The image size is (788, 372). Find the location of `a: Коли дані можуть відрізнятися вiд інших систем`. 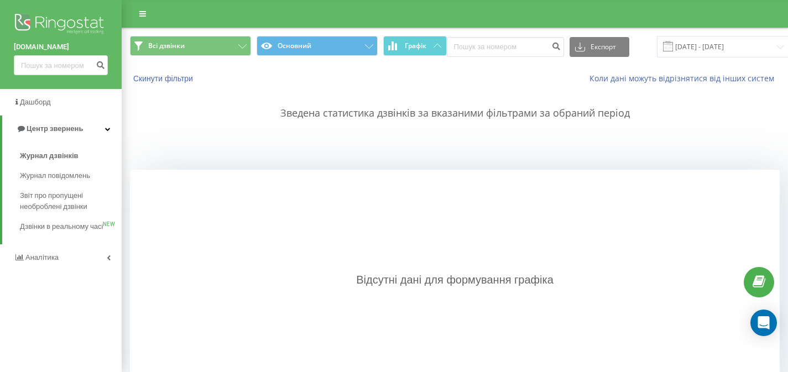

a: Коли дані можуть відрізнятися вiд інших систем is located at coordinates (684, 78).